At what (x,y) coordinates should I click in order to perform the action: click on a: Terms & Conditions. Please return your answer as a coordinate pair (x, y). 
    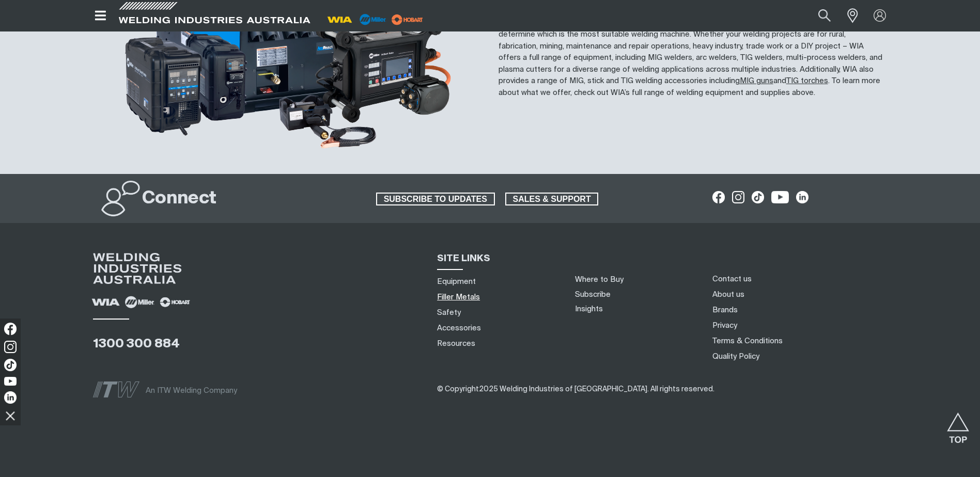
    Looking at the image, I should click on (748, 340).